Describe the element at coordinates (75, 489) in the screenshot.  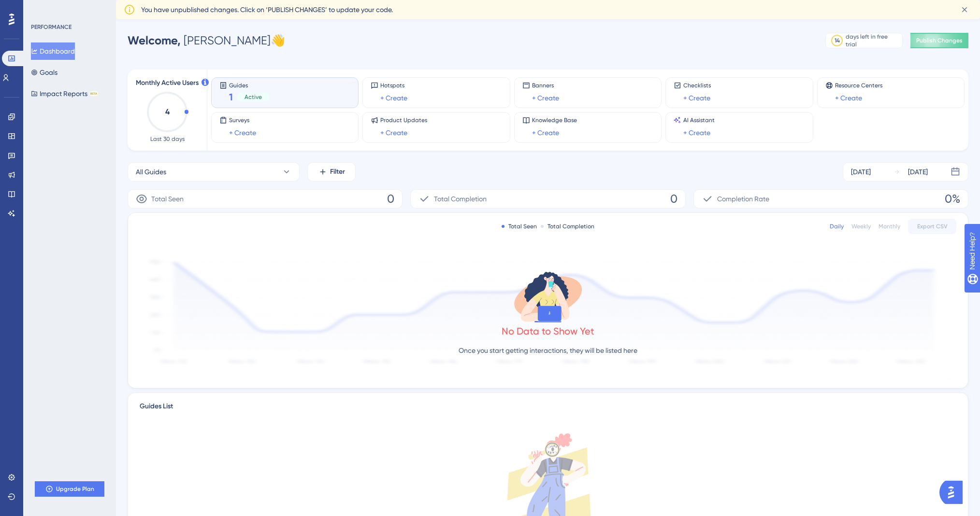
I see `span: Upgrade Plan` at that location.